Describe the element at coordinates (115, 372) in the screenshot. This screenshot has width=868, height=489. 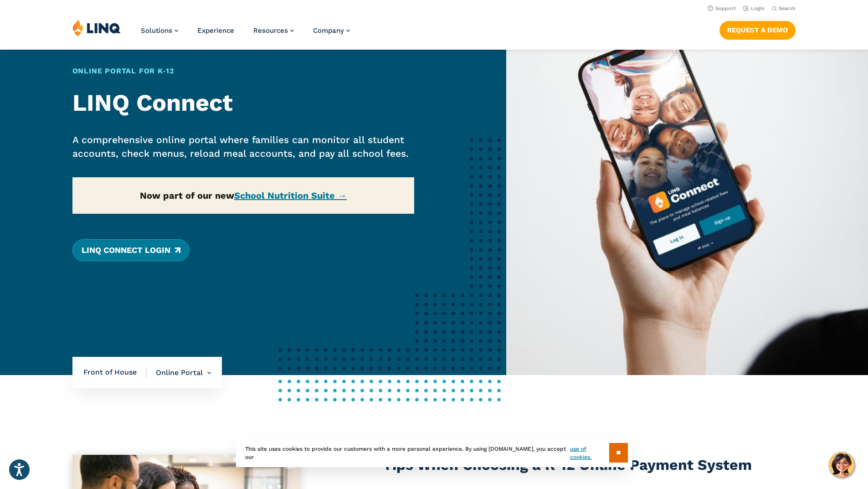
I see `span: Front of House` at that location.